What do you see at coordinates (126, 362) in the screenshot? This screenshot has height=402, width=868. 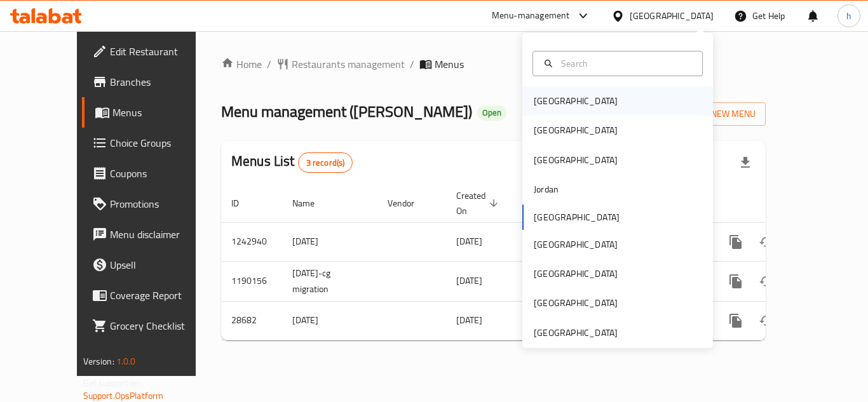 I see `span: 1.0.0` at bounding box center [126, 362].